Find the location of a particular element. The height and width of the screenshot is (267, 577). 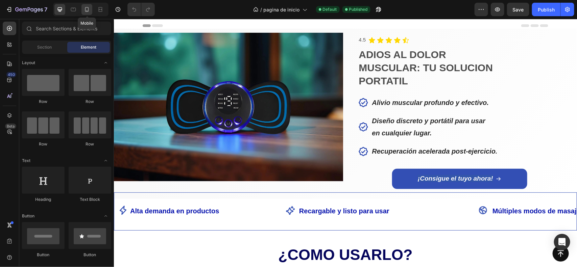

strong: MUSCULAR: TU SOLUCION is located at coordinates (312, 49).